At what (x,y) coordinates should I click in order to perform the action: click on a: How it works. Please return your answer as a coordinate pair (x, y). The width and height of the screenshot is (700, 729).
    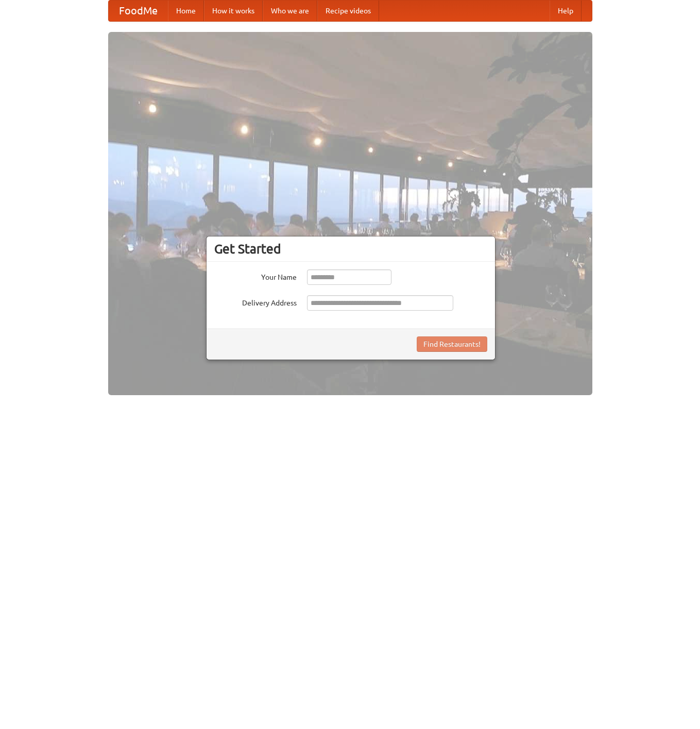
    Looking at the image, I should click on (234, 11).